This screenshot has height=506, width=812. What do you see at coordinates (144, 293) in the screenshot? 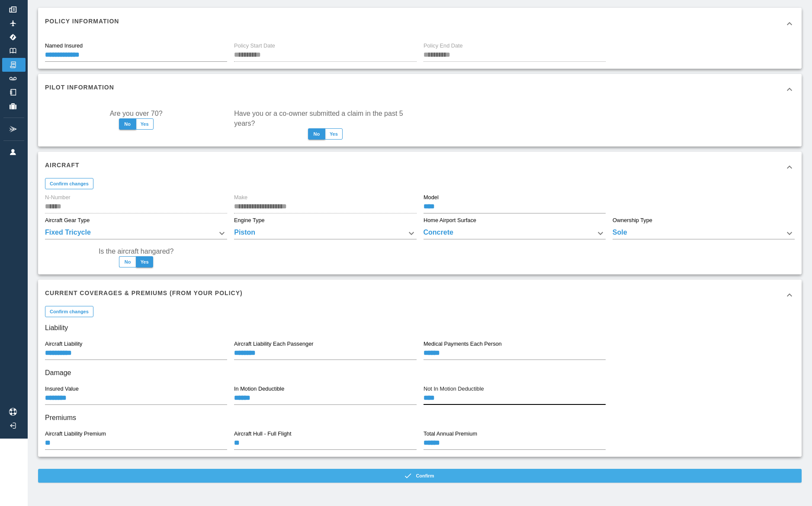
I see `h6: Current Coverages & Premiums (from your policy)` at bounding box center [144, 293].